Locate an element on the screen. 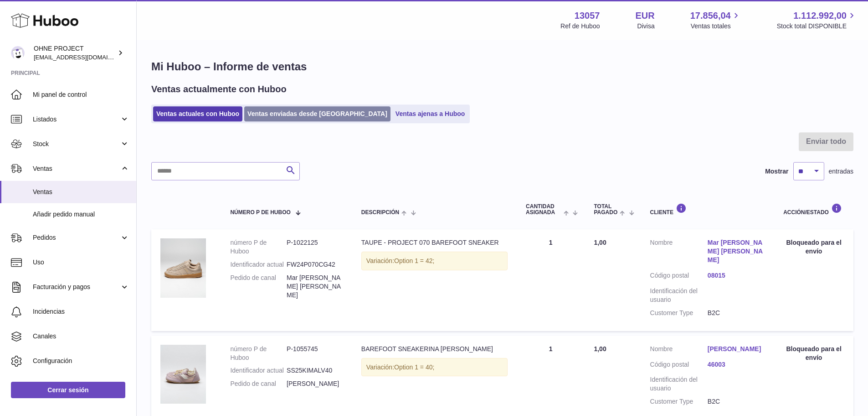 This screenshot has width=868, height=416. h1: Mi Huboo – Informe de ventas is located at coordinates (502, 66).